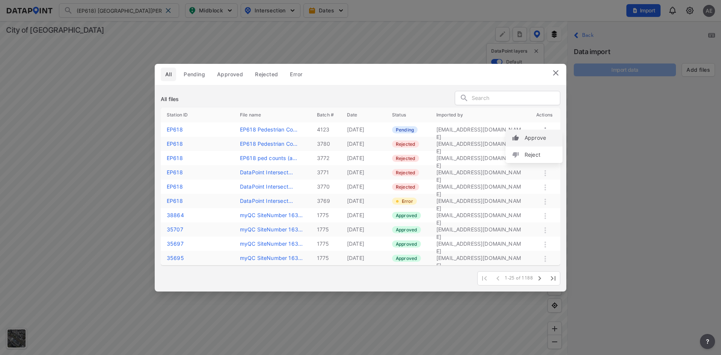  What do you see at coordinates (271, 243) in the screenshot?
I see `label: myQC SiteNumber 163862122` at bounding box center [271, 243].